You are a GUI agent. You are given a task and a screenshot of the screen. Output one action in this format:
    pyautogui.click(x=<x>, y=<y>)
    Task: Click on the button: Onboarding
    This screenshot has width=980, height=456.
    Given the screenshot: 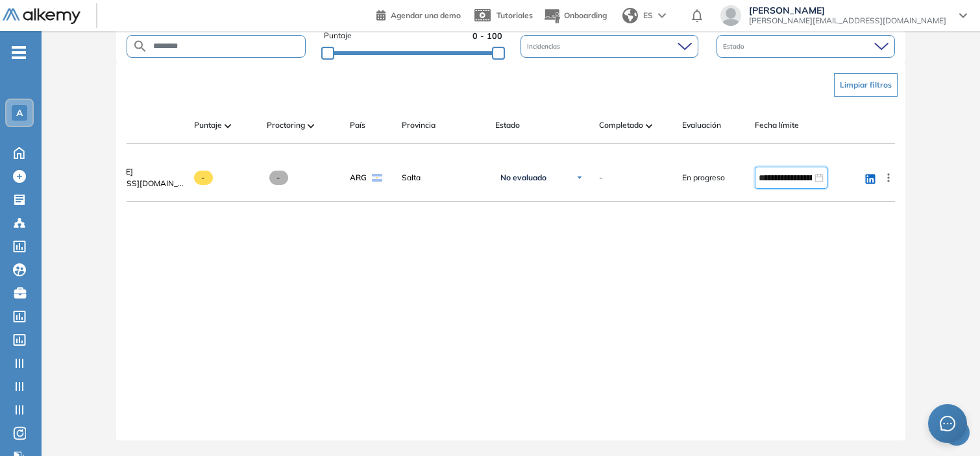 What is the action you would take?
    pyautogui.click(x=575, y=15)
    